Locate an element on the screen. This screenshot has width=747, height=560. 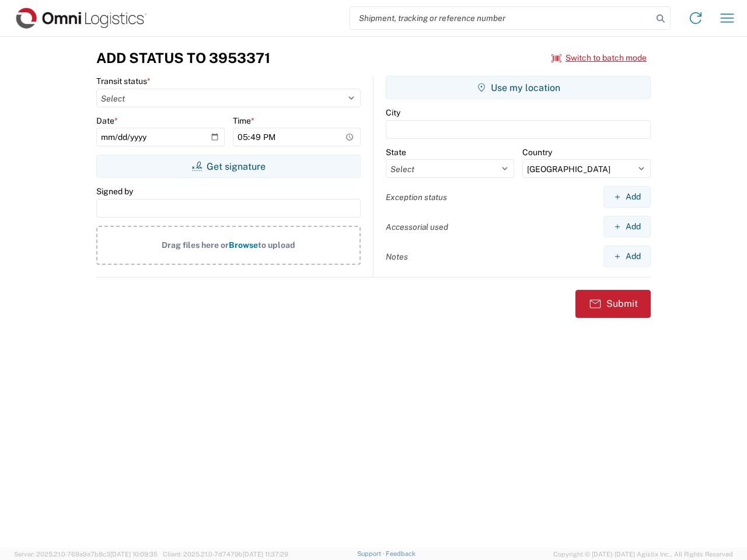
label: State is located at coordinates (396, 153).